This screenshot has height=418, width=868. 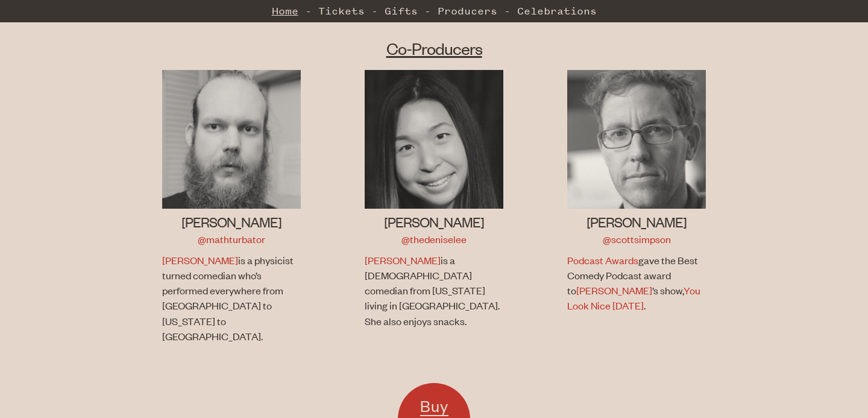 What do you see at coordinates (637, 239) in the screenshot?
I see `a: @scottsimpson` at bounding box center [637, 239].